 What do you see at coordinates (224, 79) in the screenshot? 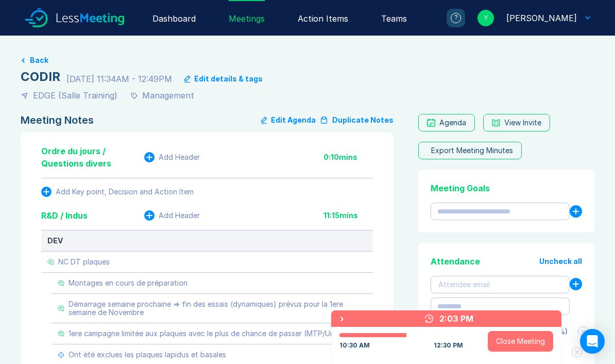
I see `button: Edit details & tags` at bounding box center [224, 79].